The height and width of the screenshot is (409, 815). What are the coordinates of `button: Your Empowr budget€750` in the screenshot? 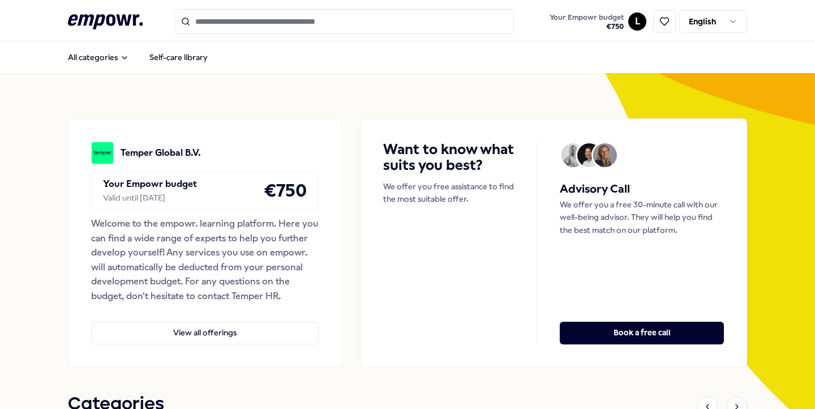 It's located at (587, 22).